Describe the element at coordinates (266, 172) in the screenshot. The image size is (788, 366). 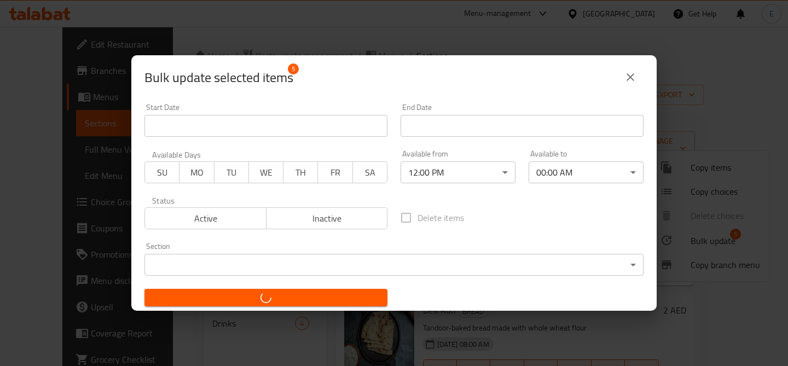
I see `button: WE` at that location.